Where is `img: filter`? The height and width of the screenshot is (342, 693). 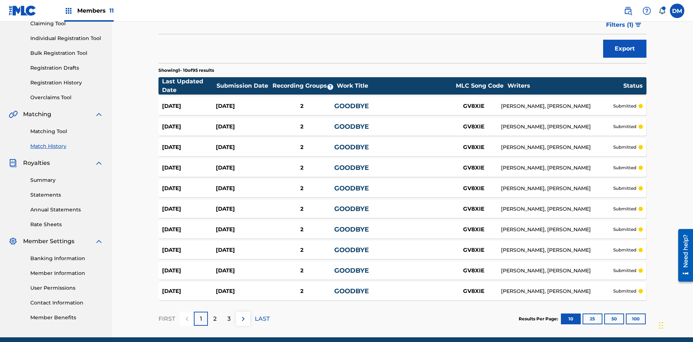
img: filter is located at coordinates (638, 25).